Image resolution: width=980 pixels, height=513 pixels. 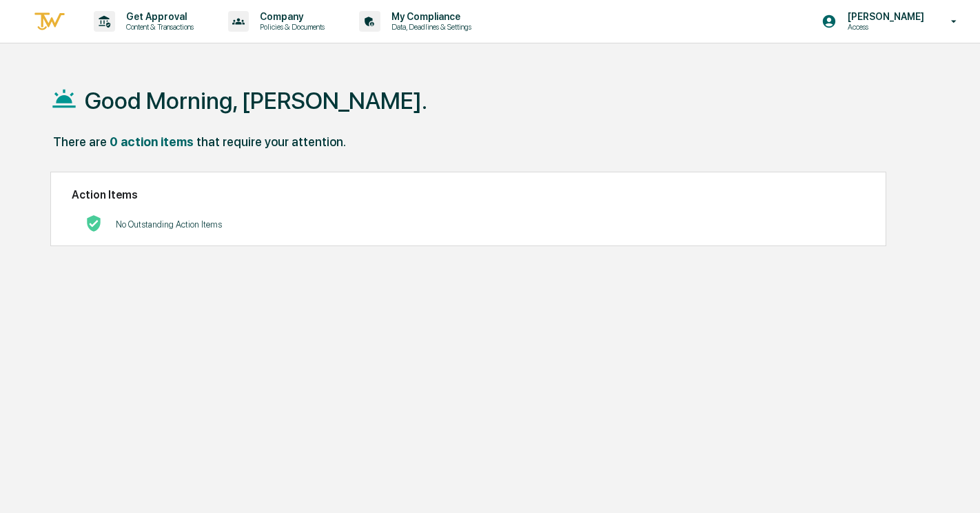 I want to click on p: No Outstanding Action Items, so click(x=169, y=224).